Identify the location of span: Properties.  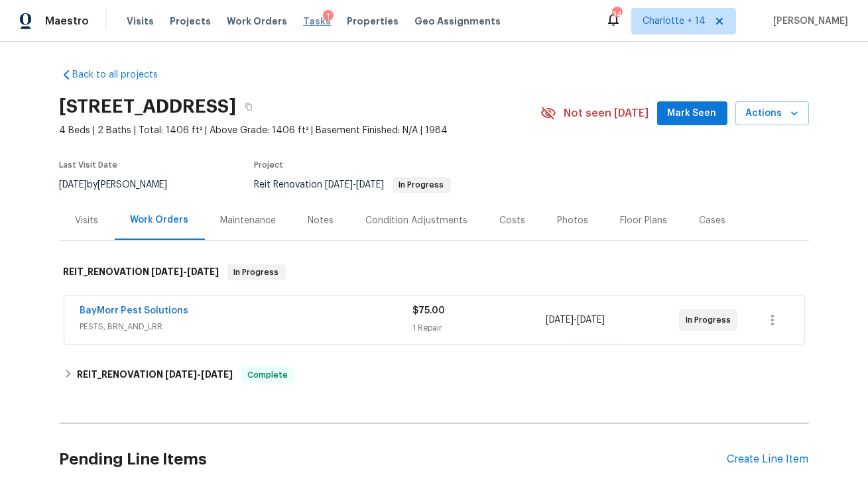
(372, 21).